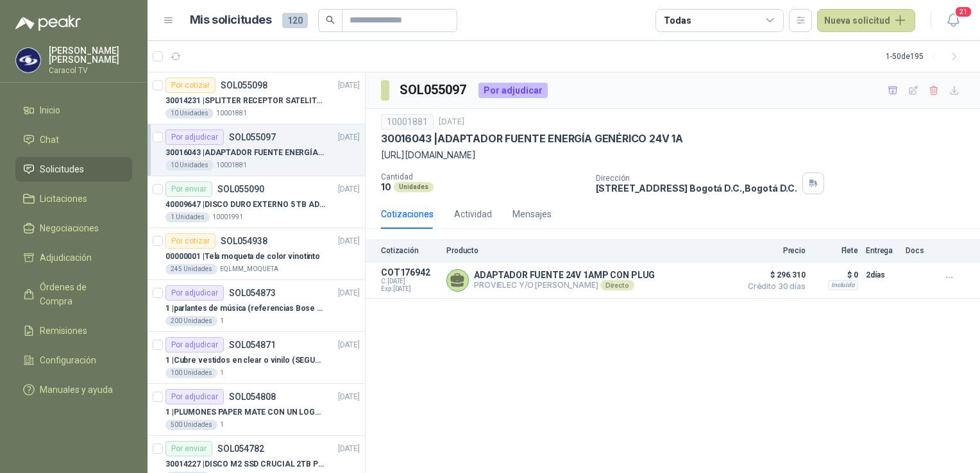 The height and width of the screenshot is (473, 980). Describe the element at coordinates (407, 122) in the screenshot. I see `div: 10001881` at that location.